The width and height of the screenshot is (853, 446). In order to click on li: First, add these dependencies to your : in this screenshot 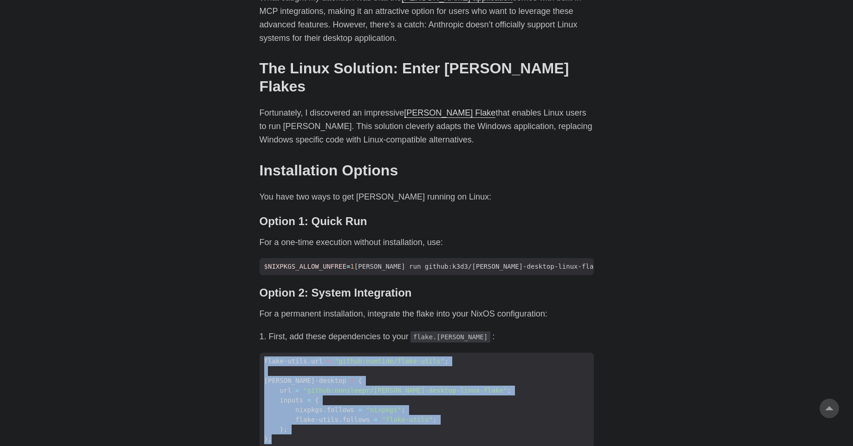, I will do `click(432, 337)`.